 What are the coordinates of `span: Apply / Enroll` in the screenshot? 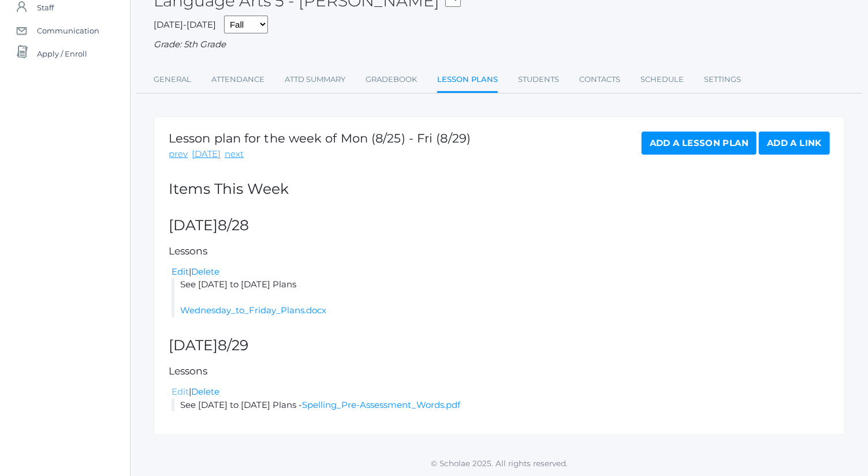 It's located at (62, 53).